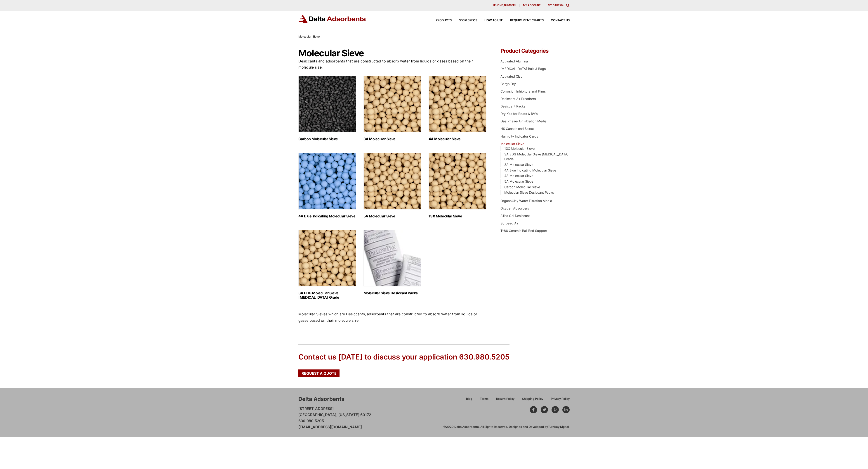  Describe the element at coordinates (458, 139) in the screenshot. I see `h2: 4A Molecular Sieve` at that location.